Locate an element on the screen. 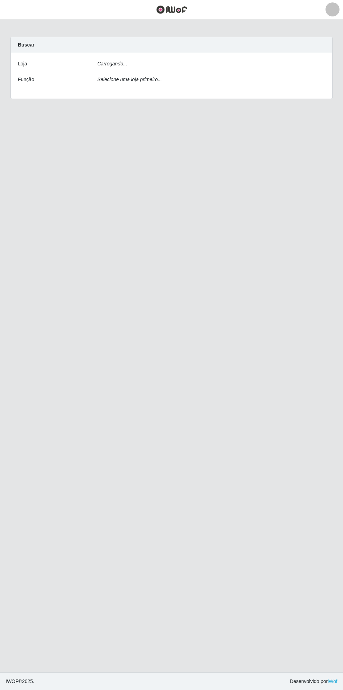 The image size is (343, 690). strong: Buscar is located at coordinates (26, 45).